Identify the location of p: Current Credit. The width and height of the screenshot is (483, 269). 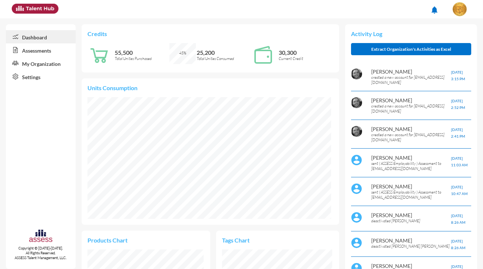
(306, 59).